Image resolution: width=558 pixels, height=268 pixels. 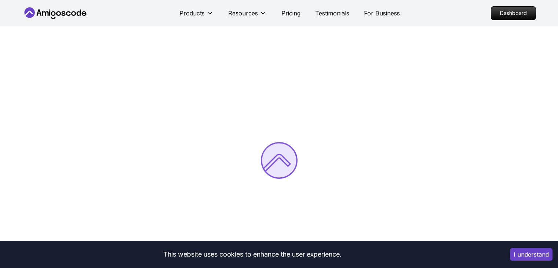 What do you see at coordinates (291, 13) in the screenshot?
I see `a: Pricing` at bounding box center [291, 13].